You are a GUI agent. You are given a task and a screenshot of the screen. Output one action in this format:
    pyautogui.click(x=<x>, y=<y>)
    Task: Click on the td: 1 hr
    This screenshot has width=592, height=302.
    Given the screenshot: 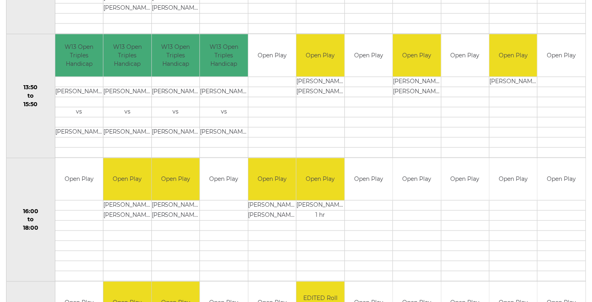 What is the action you would take?
    pyautogui.click(x=320, y=216)
    